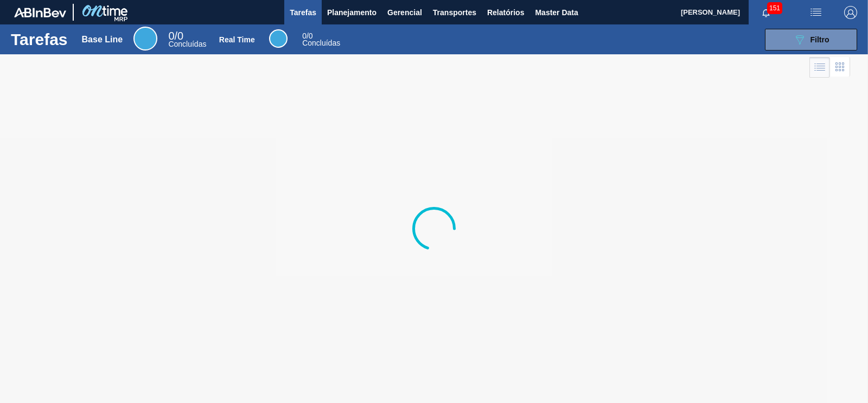 The height and width of the screenshot is (403, 868). I want to click on button: Notificações, so click(766, 12).